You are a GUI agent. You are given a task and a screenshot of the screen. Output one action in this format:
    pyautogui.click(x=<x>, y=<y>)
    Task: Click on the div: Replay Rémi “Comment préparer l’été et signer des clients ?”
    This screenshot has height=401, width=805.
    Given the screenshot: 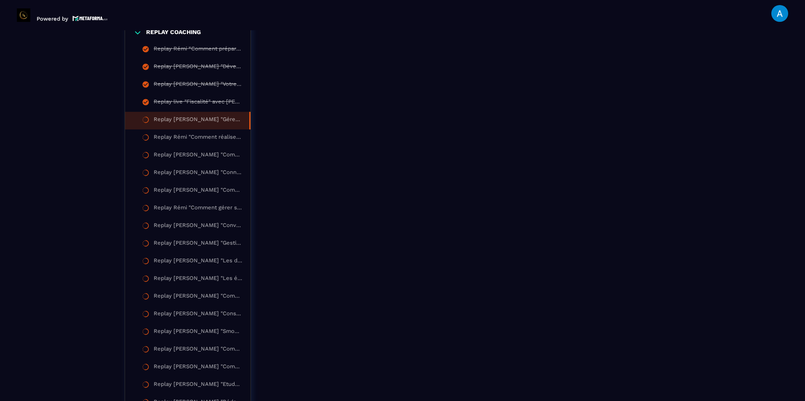 What is the action you would take?
    pyautogui.click(x=198, y=50)
    